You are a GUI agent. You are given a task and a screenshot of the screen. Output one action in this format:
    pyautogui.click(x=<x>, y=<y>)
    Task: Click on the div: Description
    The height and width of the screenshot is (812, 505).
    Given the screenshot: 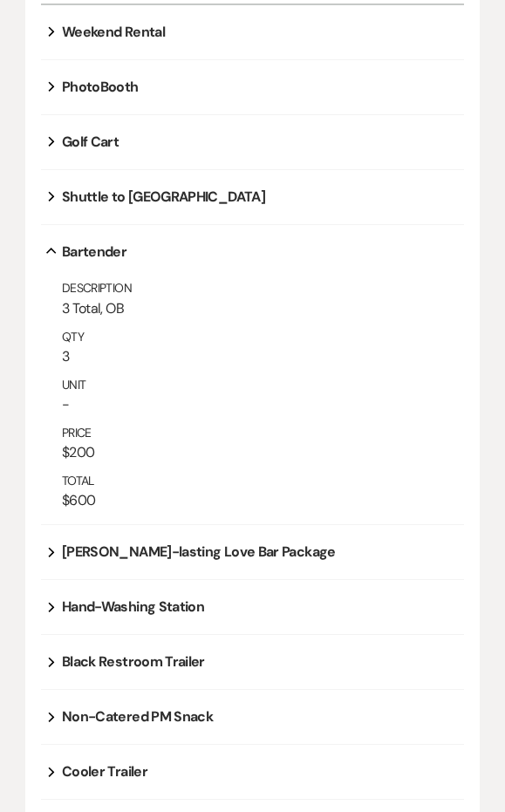 What is the action you would take?
    pyautogui.click(x=252, y=288)
    